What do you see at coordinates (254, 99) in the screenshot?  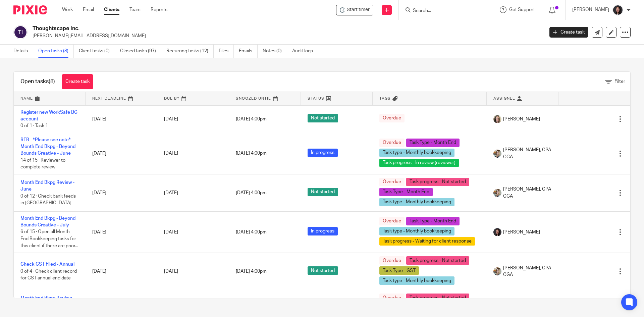 I see `span: Snoozed Until` at bounding box center [254, 99].